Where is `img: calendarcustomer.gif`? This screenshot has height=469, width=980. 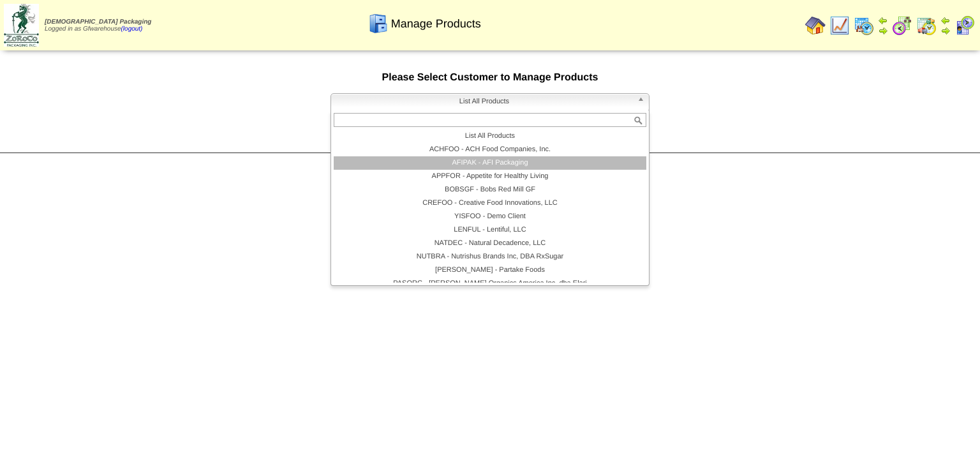 img: calendarcustomer.gif is located at coordinates (965, 25).